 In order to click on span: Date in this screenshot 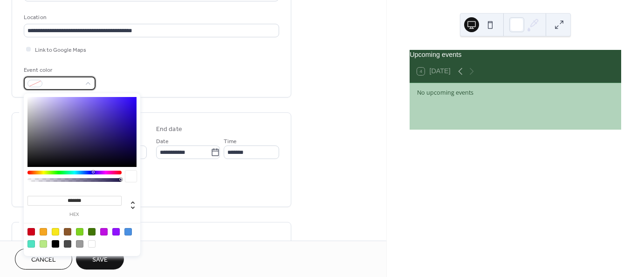, I will do `click(162, 141)`.